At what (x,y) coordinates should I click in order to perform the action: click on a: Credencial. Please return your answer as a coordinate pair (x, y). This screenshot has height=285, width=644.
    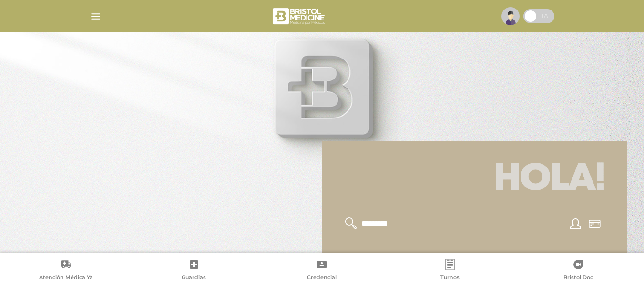
    Looking at the image, I should click on (322, 272).